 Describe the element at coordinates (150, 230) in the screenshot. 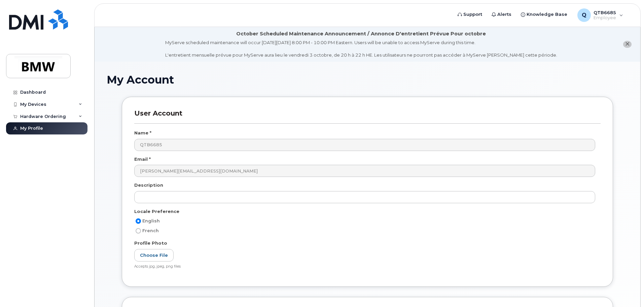

I see `span: French` at that location.